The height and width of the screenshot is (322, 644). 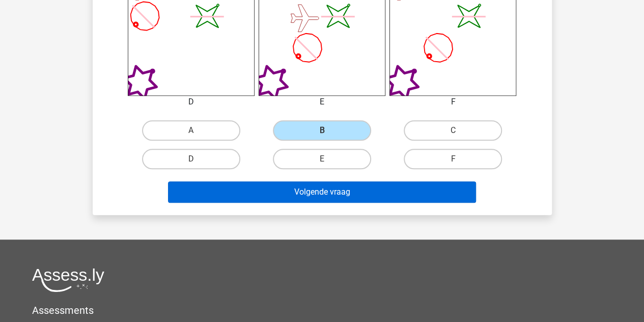 What do you see at coordinates (191, 130) in the screenshot?
I see `label: A` at bounding box center [191, 130].